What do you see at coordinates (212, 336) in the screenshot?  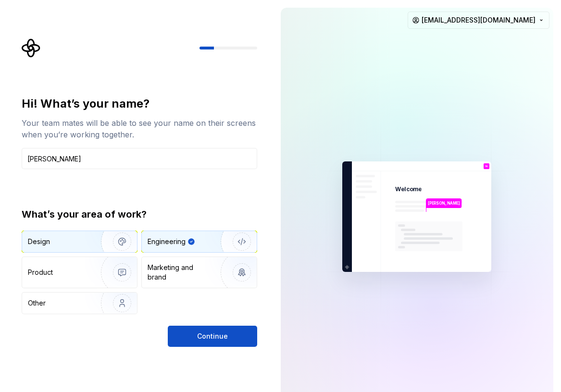 I see `button: Continue` at bounding box center [212, 336].